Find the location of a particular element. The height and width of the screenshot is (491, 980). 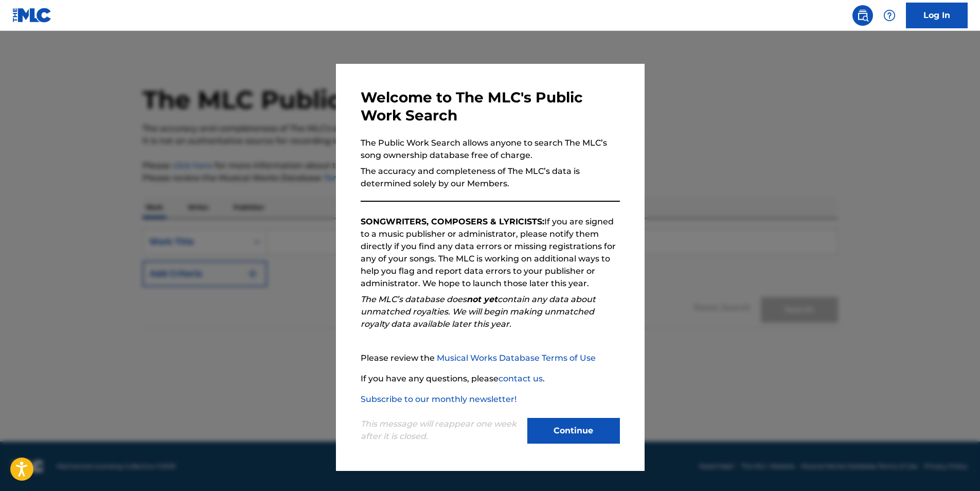

a: Log In is located at coordinates (937, 16).